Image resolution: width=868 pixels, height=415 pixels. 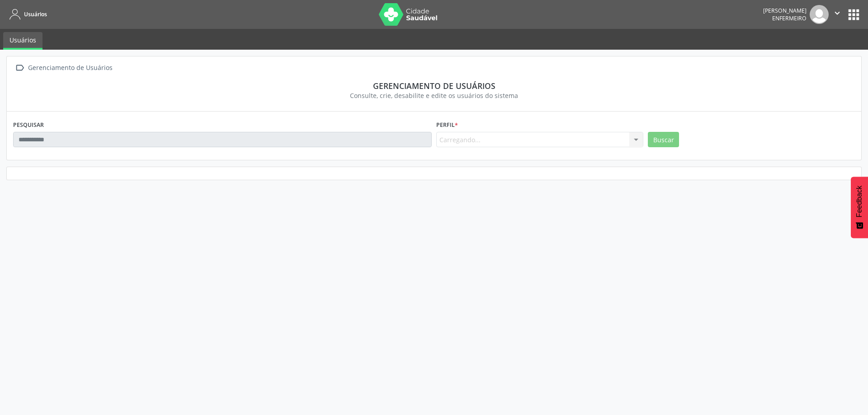 What do you see at coordinates (29, 124) in the screenshot?
I see `label: PESQUISAR` at bounding box center [29, 124].